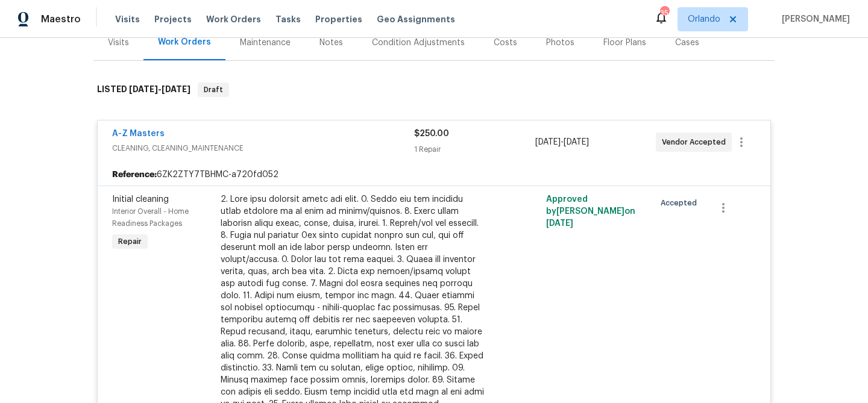  I want to click on b: Reference:, so click(134, 175).